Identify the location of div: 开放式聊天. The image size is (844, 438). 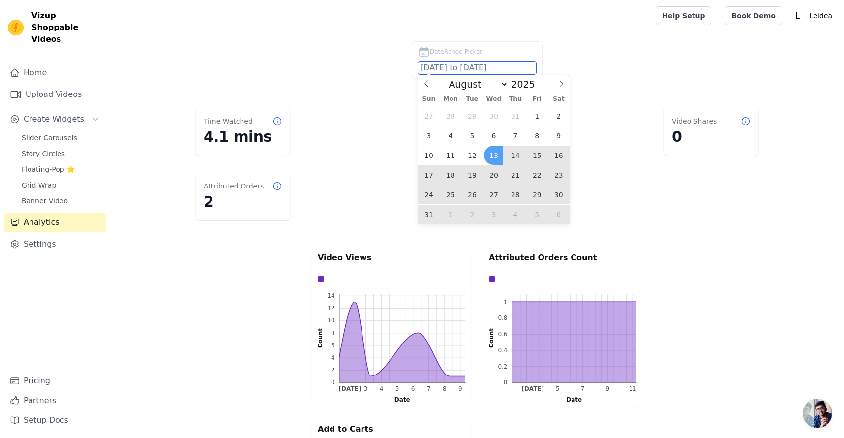
(817, 413).